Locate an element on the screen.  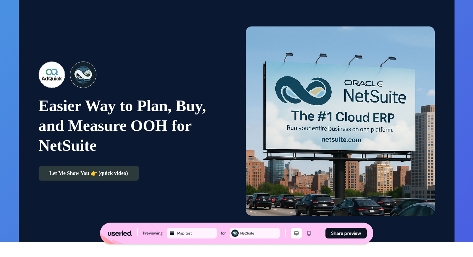
button: Desktop mode is located at coordinates (297, 233).